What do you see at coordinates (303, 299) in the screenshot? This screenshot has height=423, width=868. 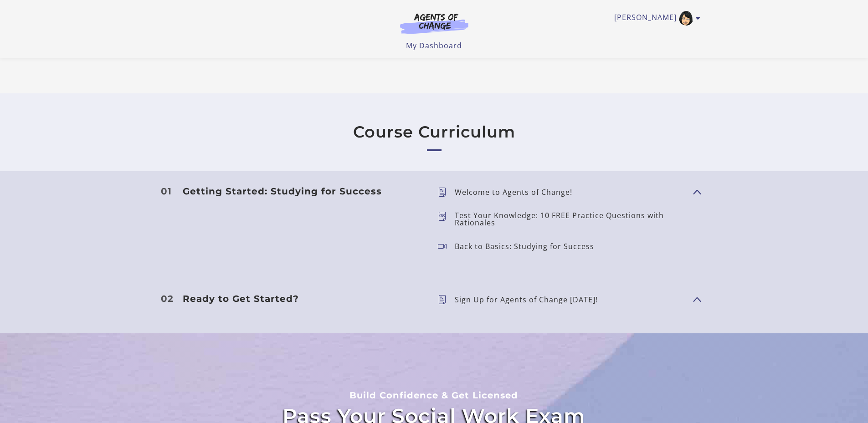 I see `h3: Ready to Get Started?` at bounding box center [303, 299].